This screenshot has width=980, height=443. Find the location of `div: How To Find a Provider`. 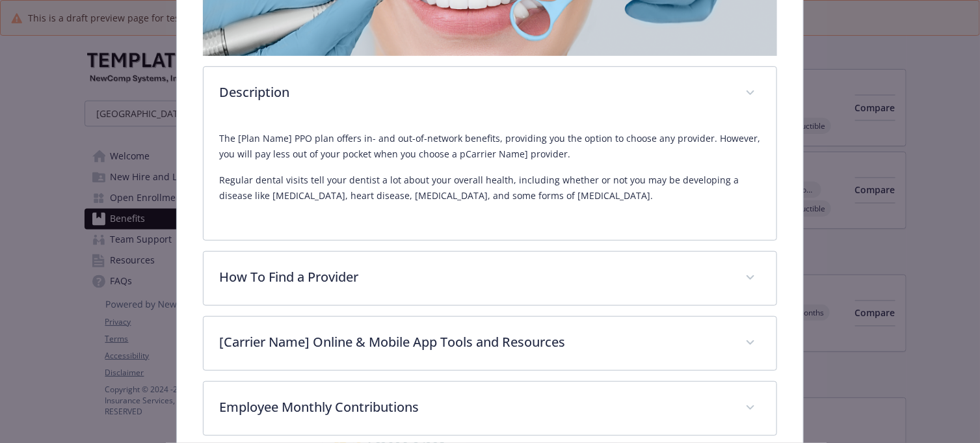

div: How To Find a Provider is located at coordinates (489, 278).